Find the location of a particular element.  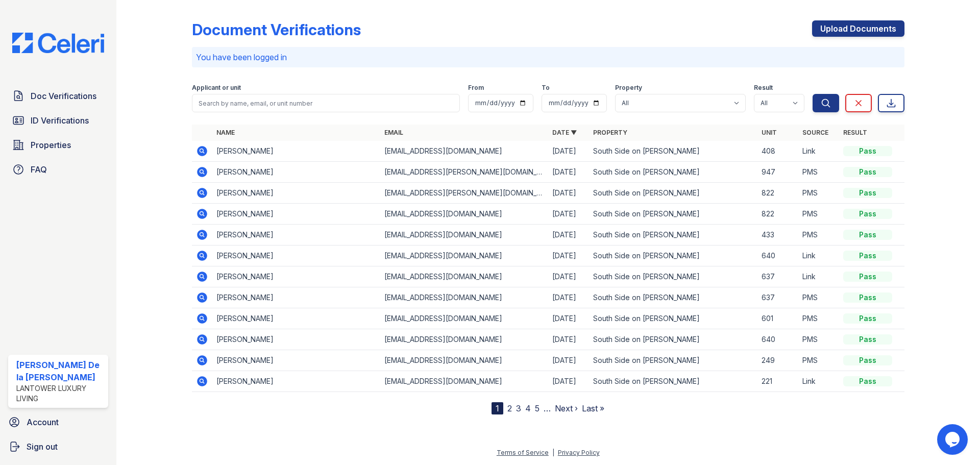

td: 433 is located at coordinates (778, 235).